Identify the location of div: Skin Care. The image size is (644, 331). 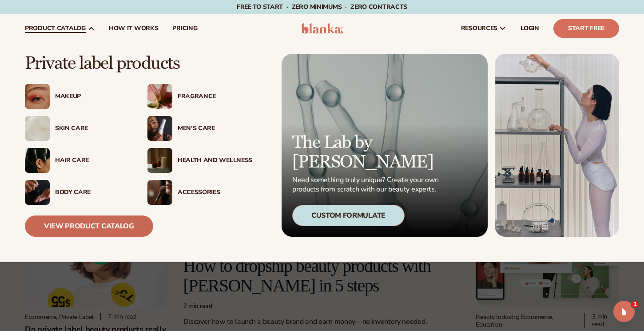
(92, 128).